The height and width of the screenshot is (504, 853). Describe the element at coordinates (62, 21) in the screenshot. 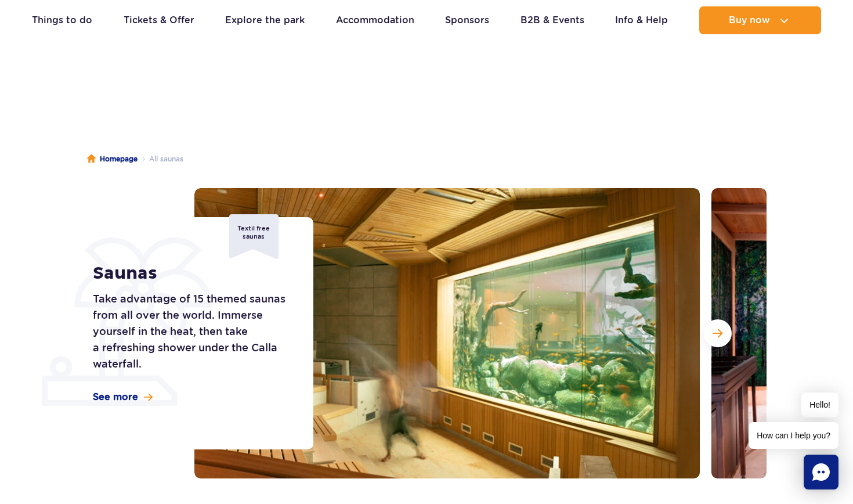

I see `a: Things to do` at that location.